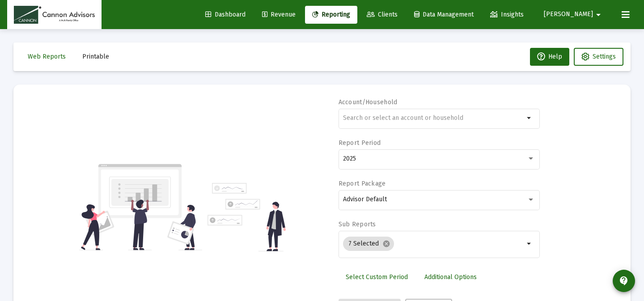 The width and height of the screenshot is (644, 301). I want to click on button: Help, so click(550, 57).